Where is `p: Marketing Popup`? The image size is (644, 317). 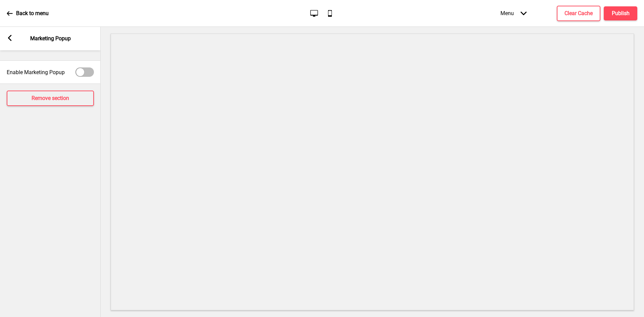
p: Marketing Popup is located at coordinates (50, 39).